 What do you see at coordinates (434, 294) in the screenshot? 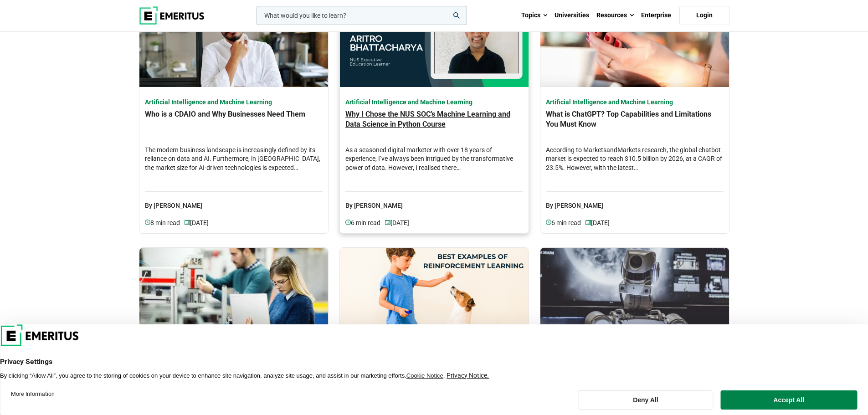
I see `img: Reinforcement Learning in Practice: 10 Inspiring Examples to Learn From | Online Artificial Intel...` at bounding box center [434, 294].